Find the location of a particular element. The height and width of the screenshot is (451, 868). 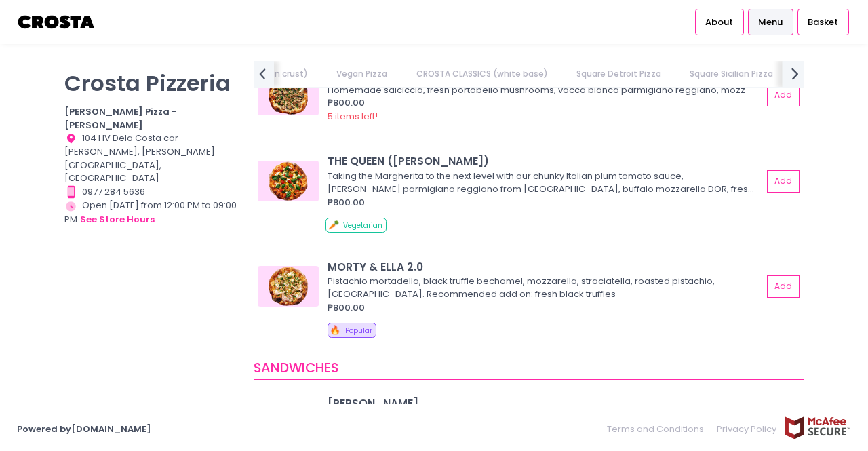

span: About is located at coordinates (720, 23).